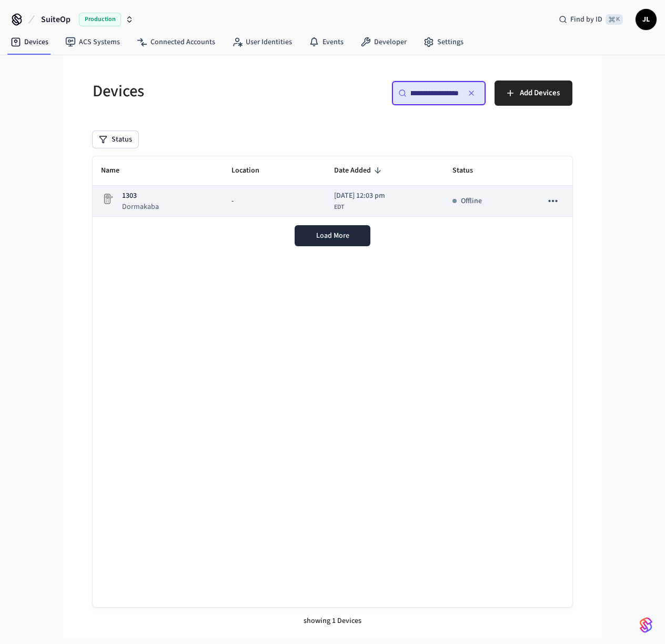 Image resolution: width=665 pixels, height=644 pixels. What do you see at coordinates (333, 236) in the screenshot?
I see `span: Load More` at bounding box center [333, 236].